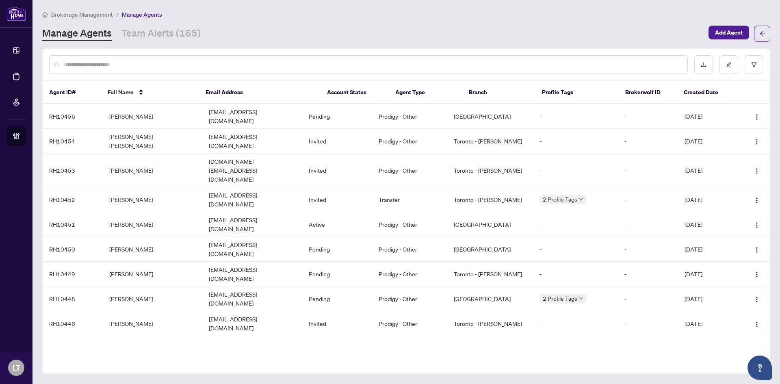  I want to click on td: RH10456, so click(73, 116).